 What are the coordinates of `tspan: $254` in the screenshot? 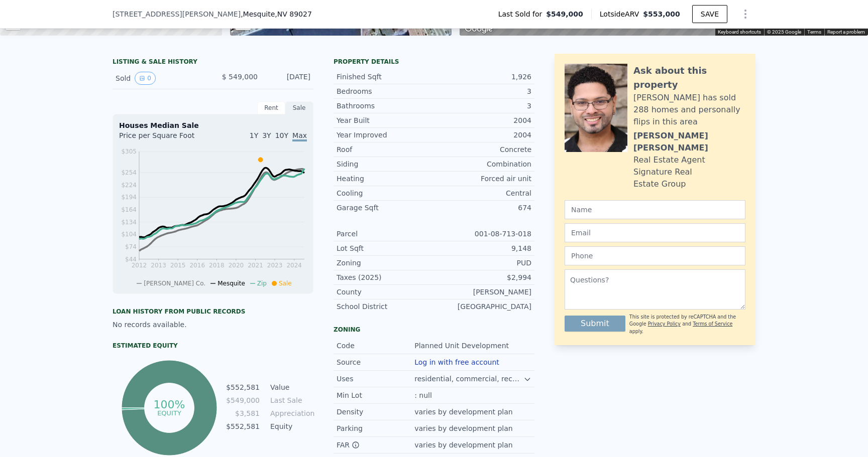 It's located at (128, 173).